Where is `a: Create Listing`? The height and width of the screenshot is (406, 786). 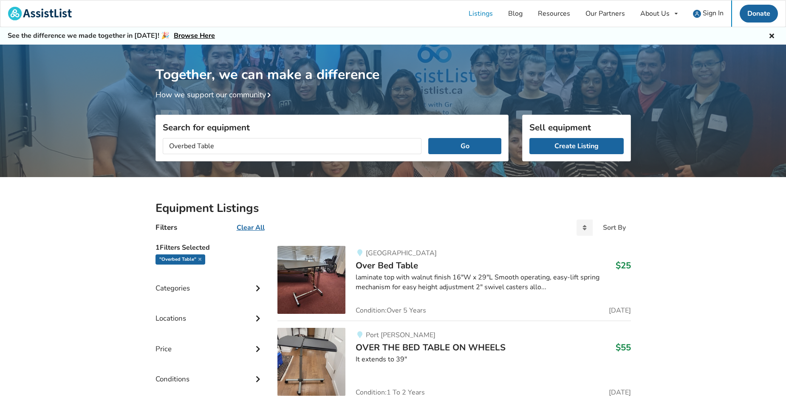
a: Create Listing is located at coordinates (576, 146).